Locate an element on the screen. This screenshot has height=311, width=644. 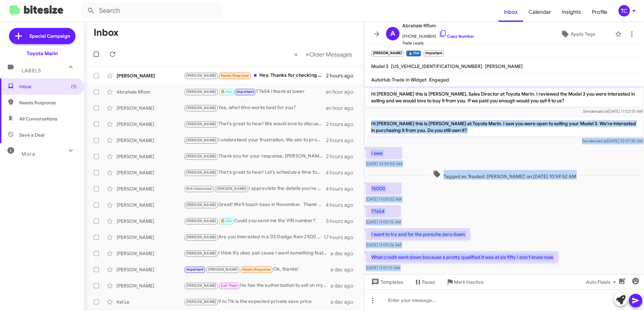
span: Calendar is located at coordinates (539, 12).